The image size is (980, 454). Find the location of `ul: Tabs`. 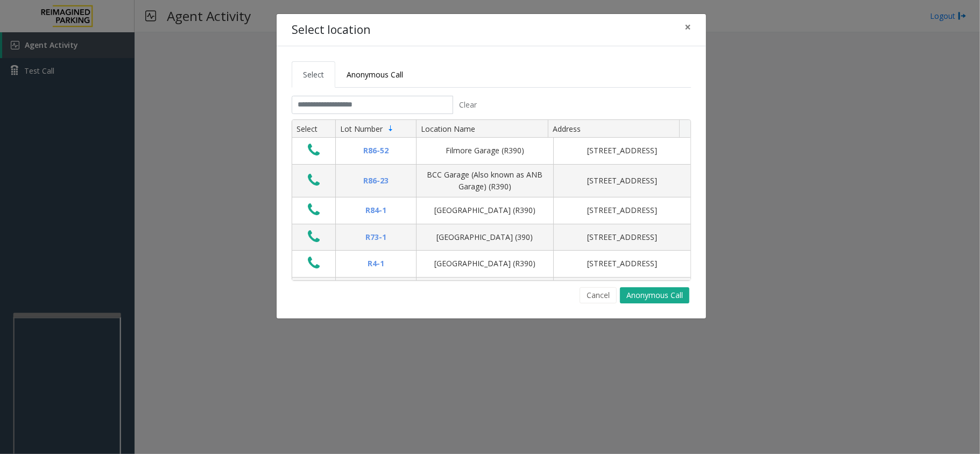

ul: Tabs is located at coordinates (492, 75).